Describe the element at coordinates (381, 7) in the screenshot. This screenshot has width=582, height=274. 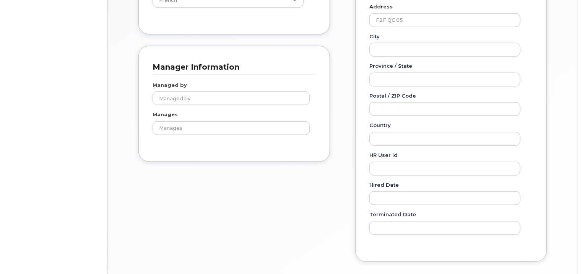
I see `label: Address` at that location.